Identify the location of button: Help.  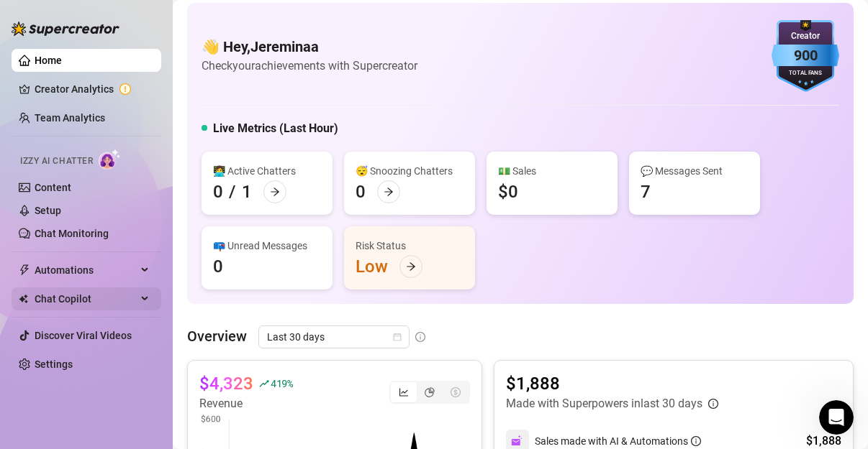
(180, 346).